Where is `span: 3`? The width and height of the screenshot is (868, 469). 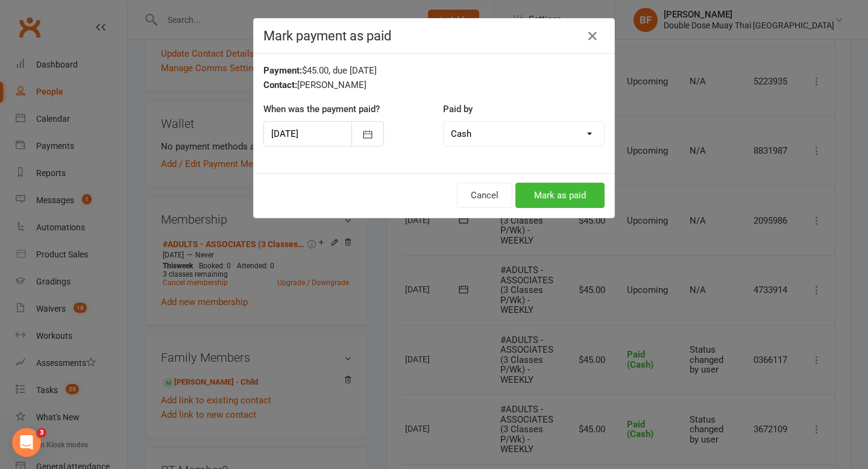 span: 3 is located at coordinates (41, 433).